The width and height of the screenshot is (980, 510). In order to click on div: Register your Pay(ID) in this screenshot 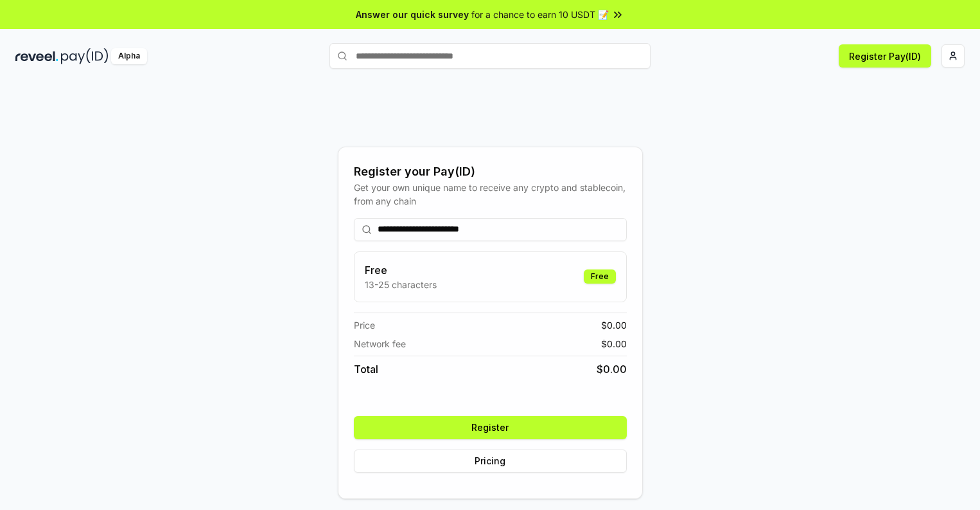, I will do `click(490, 172)`.